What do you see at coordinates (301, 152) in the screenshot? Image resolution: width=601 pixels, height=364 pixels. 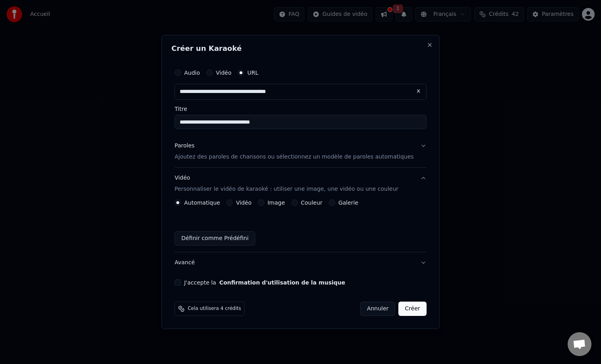 I see `button: ParolesAjoutez des paroles de chansons ou sélectionnez un modèle de paroles automatiques` at bounding box center [301, 152].